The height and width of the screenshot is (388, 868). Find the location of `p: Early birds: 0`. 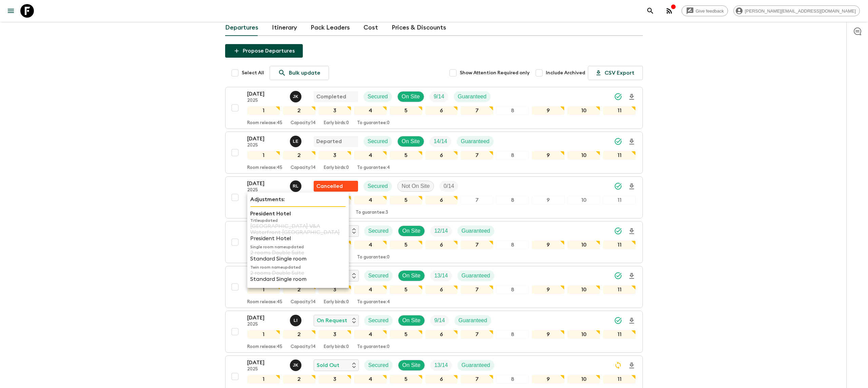

p: Early birds: 0 is located at coordinates (337, 123).